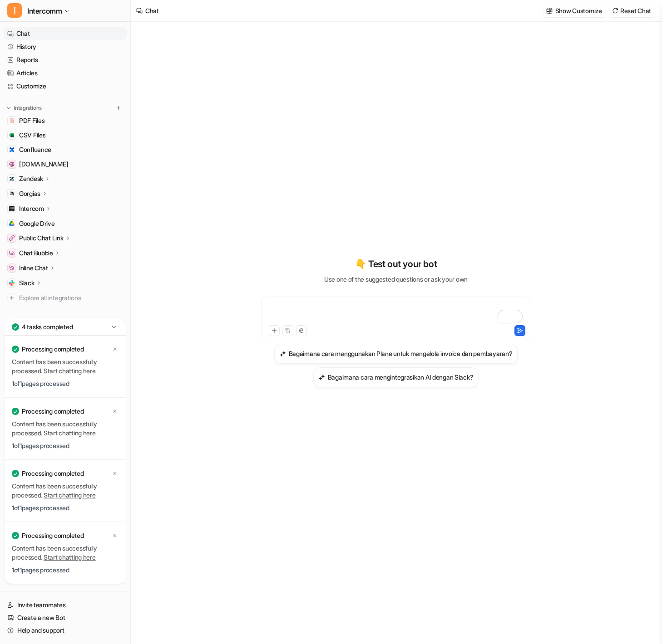 The height and width of the screenshot is (644, 662). Describe the element at coordinates (615, 10) in the screenshot. I see `img: reset` at that location.